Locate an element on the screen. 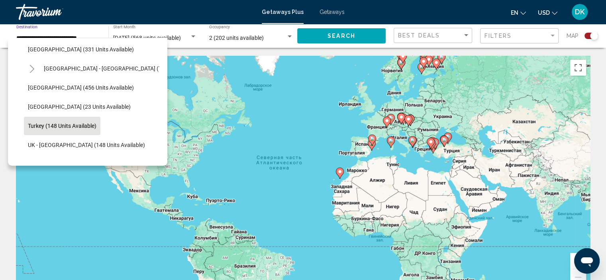 The height and width of the screenshot is (280, 606). span: Getaways is located at coordinates (332, 12).